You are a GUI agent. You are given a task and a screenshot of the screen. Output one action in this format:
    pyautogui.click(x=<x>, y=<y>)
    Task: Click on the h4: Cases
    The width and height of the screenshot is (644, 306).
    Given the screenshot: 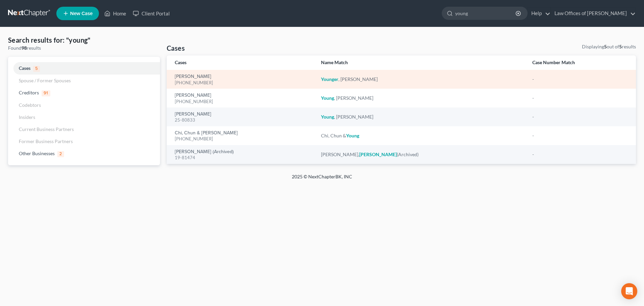 What is the action you would take?
    pyautogui.click(x=176, y=48)
    